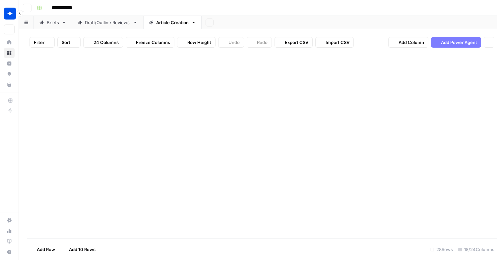  Describe the element at coordinates (9, 253) in the screenshot. I see `button: Help + Support` at that location.